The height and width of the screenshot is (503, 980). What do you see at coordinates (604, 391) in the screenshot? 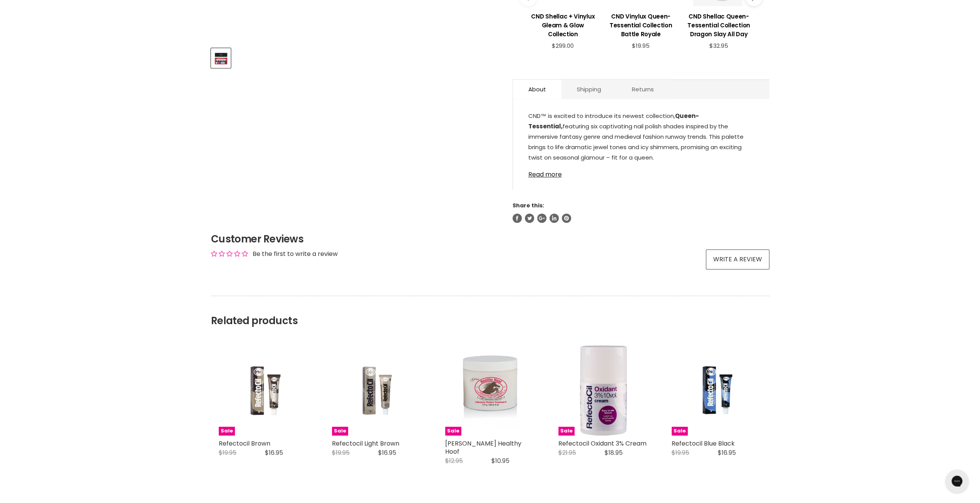
I see `img: Refectocil Oxidant 3% Creme` at bounding box center [604, 391].